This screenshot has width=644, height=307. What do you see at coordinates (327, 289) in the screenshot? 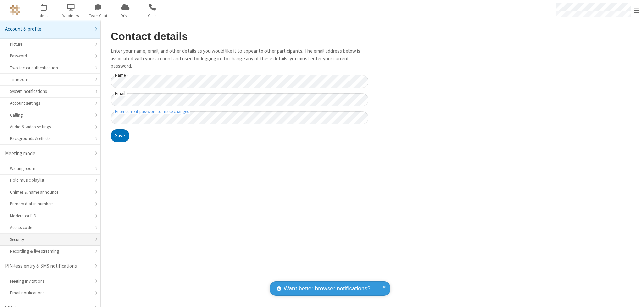
I see `span: Want better browser notifications?` at bounding box center [327, 289].